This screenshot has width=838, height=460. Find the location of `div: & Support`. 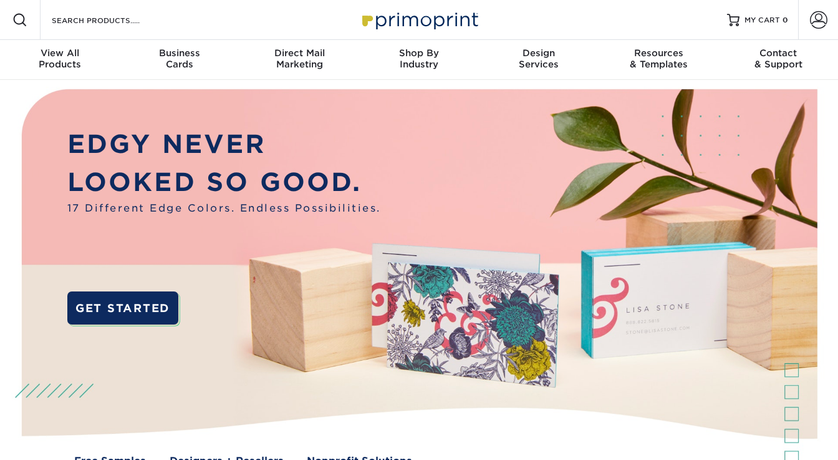

div: & Support is located at coordinates (779, 59).